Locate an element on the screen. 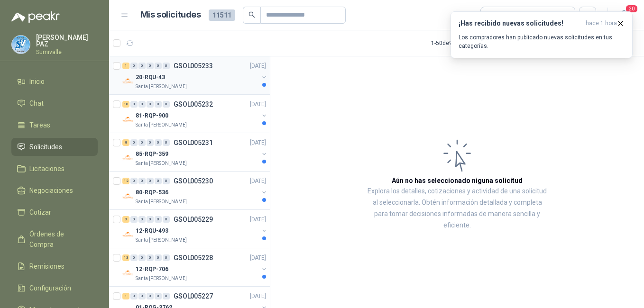  p: GSOL005232 is located at coordinates (193, 104).